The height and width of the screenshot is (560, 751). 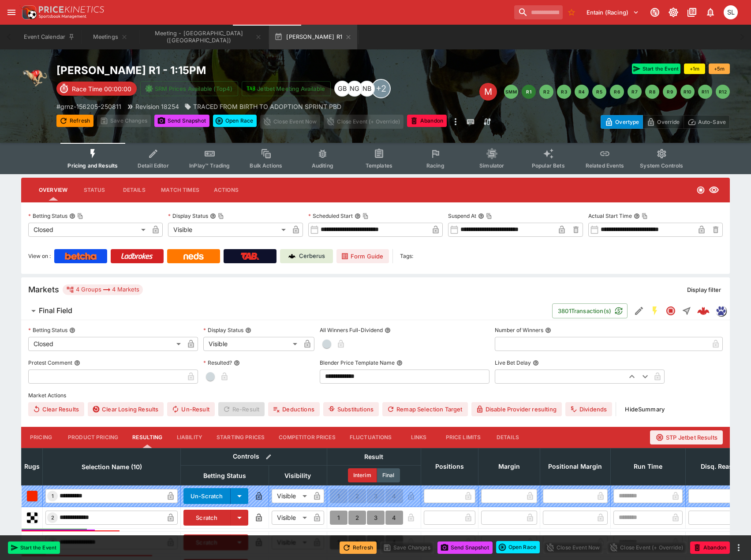 What do you see at coordinates (95, 190) in the screenshot?
I see `button: Status` at bounding box center [95, 190].